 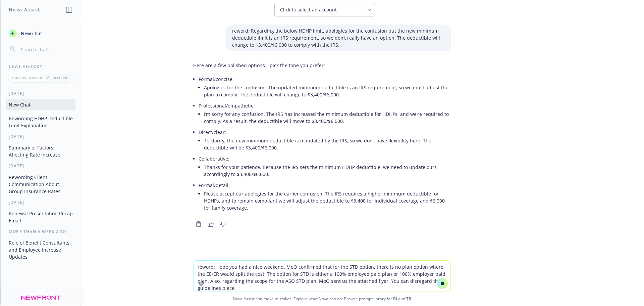 What do you see at coordinates (308, 10) in the screenshot?
I see `span: Click to select an account` at bounding box center [308, 10].